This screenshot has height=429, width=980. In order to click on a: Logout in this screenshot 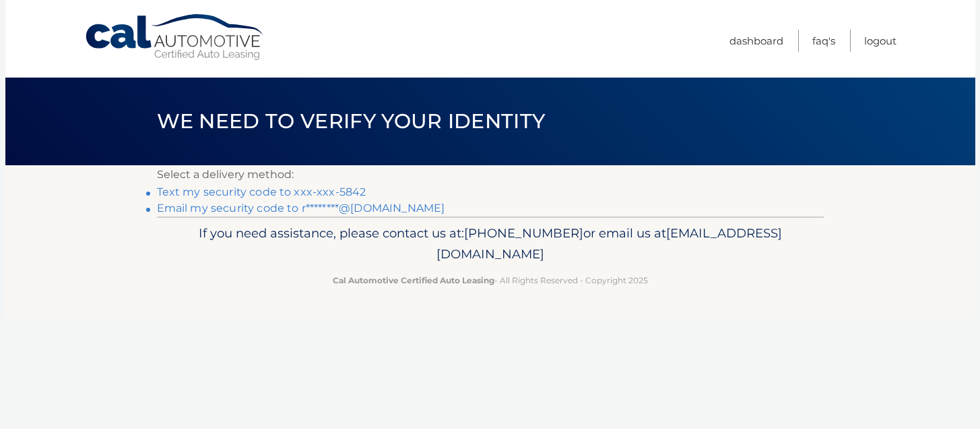, I will do `click(880, 40)`.